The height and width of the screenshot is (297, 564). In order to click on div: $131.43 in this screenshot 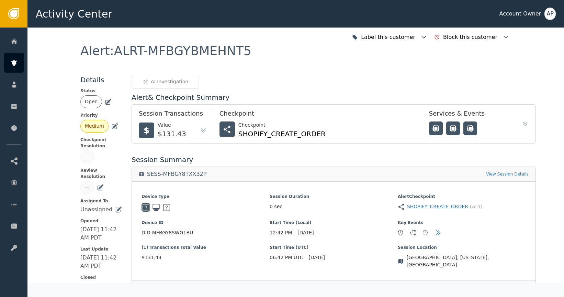, I will do `click(172, 134)`.